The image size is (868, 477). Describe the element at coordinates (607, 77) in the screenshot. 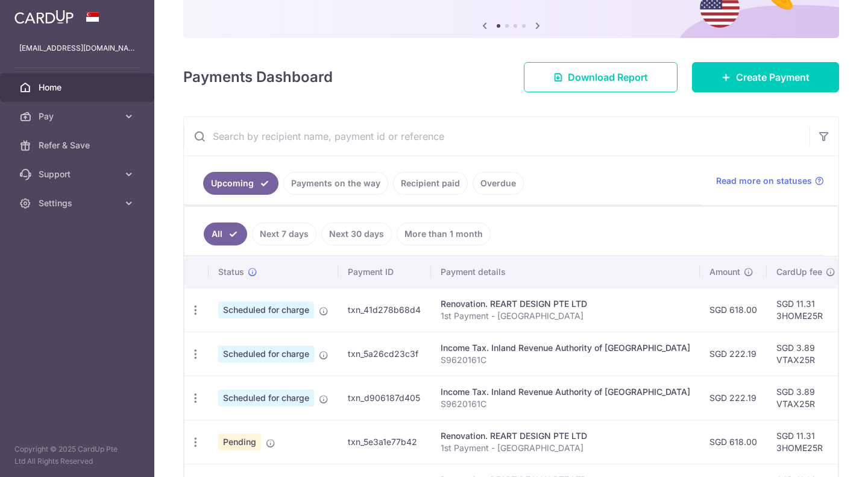

I see `span: Download Report` at that location.